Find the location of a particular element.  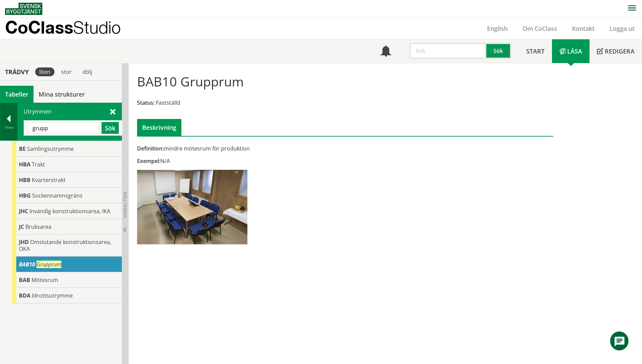

span: JHC is located at coordinates (23, 211).